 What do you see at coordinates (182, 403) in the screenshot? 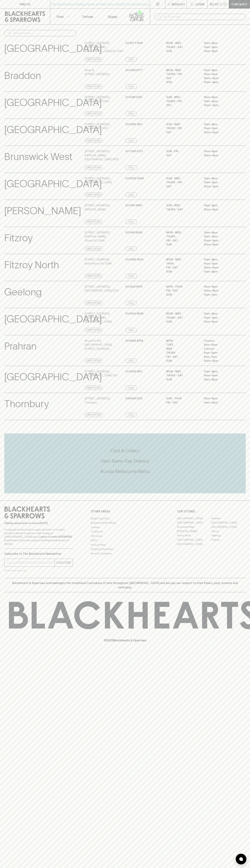
I see `p: Fri - Sat` at bounding box center [182, 403].